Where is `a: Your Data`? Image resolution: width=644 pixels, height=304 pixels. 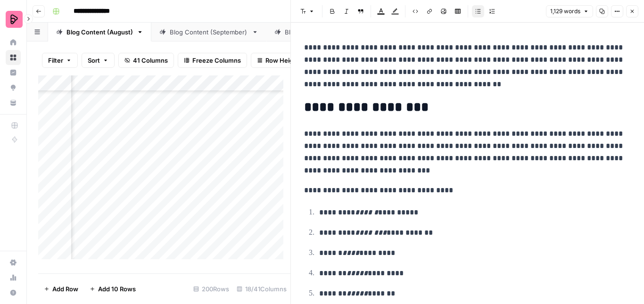
a: Your Data is located at coordinates (13, 103).